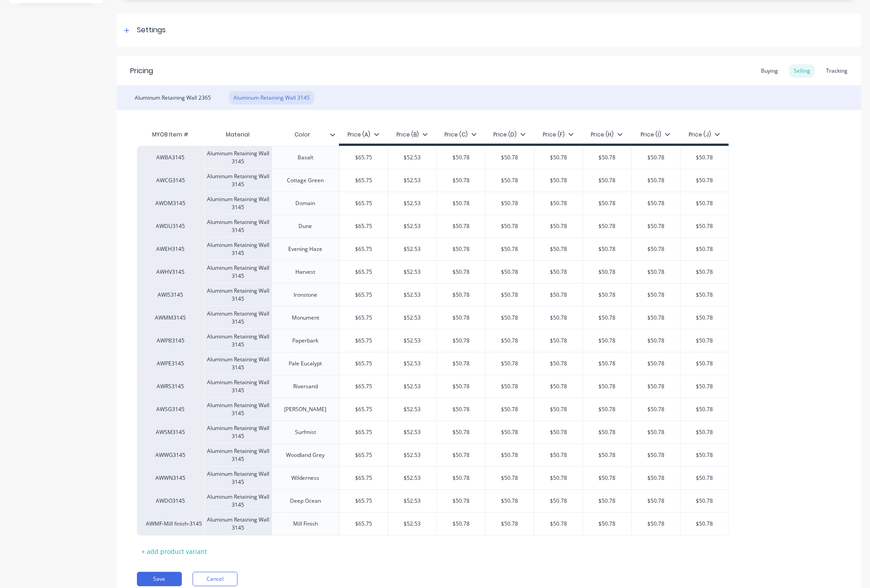  Describe the element at coordinates (306, 478) in the screenshot. I see `div: Wilderness` at that location.